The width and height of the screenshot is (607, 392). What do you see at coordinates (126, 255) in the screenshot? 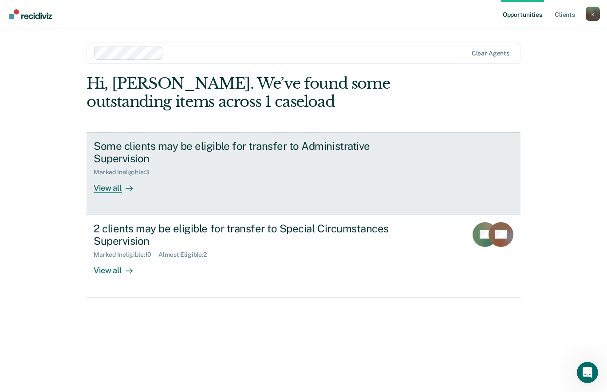
I see `div: Marked Ineligible : 10` at bounding box center [126, 255].